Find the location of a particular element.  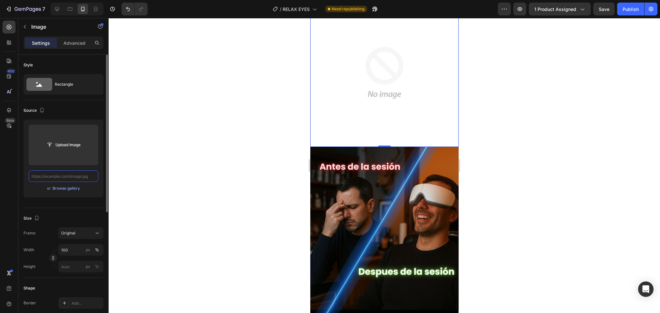

div: Publish is located at coordinates (630, 9).